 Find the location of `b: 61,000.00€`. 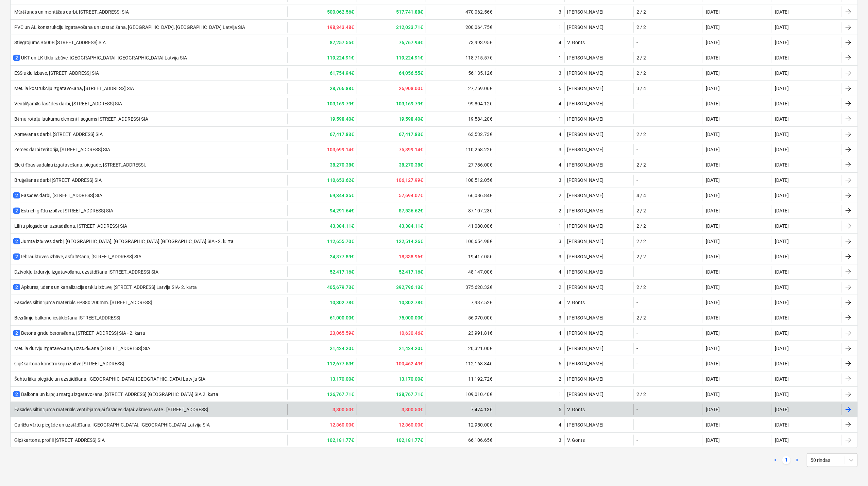

b: 61,000.00€ is located at coordinates (342, 318).